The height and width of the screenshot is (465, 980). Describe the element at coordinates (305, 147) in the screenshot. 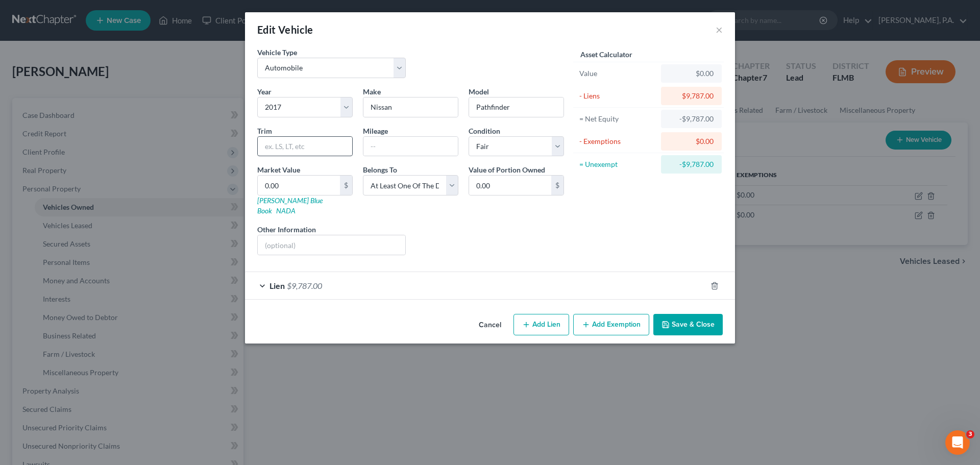

I see `input: ex. LS, LT, etc` at that location.